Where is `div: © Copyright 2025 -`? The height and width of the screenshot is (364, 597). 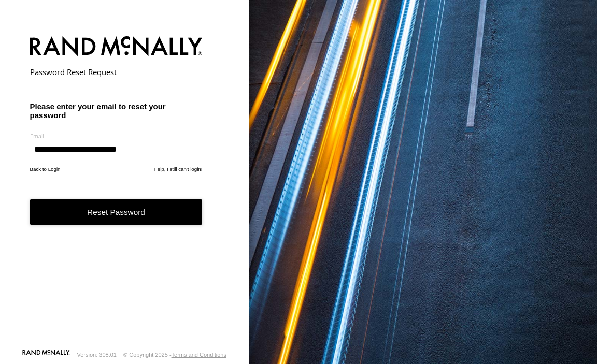 div: © Copyright 2025 - is located at coordinates (174, 355).